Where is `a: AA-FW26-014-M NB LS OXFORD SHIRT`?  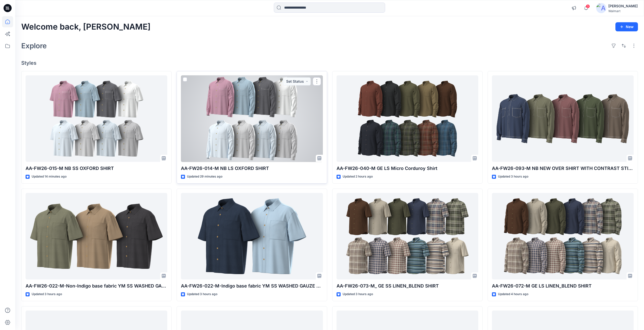
a: AA-FW26-014-M NB LS OXFORD SHIRT is located at coordinates (252, 118).